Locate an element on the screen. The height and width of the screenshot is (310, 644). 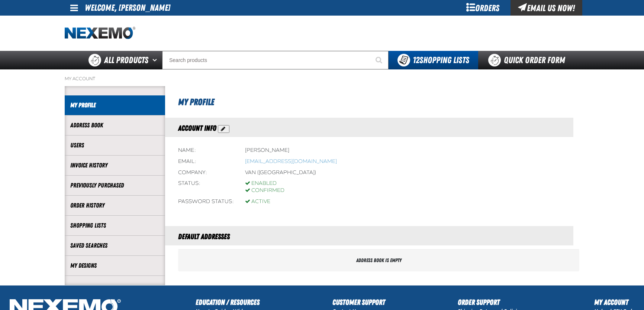
a: Address Book is located at coordinates (115, 125).